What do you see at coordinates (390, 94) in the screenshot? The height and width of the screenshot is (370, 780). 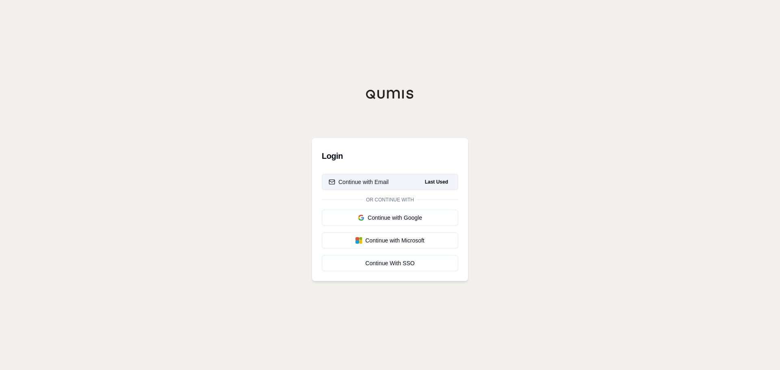 I see `img: Qumis` at bounding box center [390, 94].